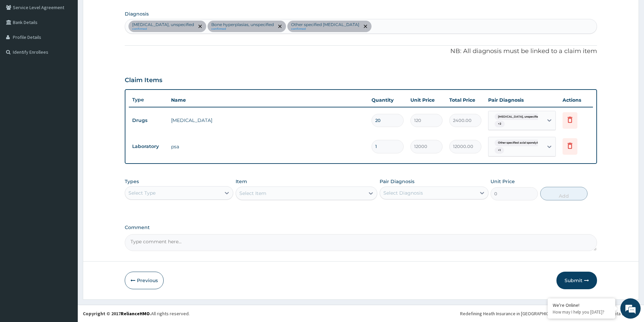 This screenshot has width=644, height=322. I want to click on th: Total Price, so click(466, 100).